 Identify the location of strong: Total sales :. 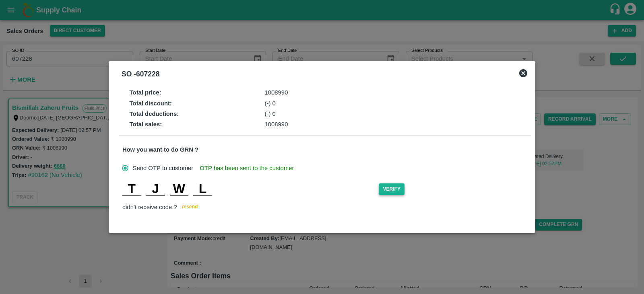
(146, 124).